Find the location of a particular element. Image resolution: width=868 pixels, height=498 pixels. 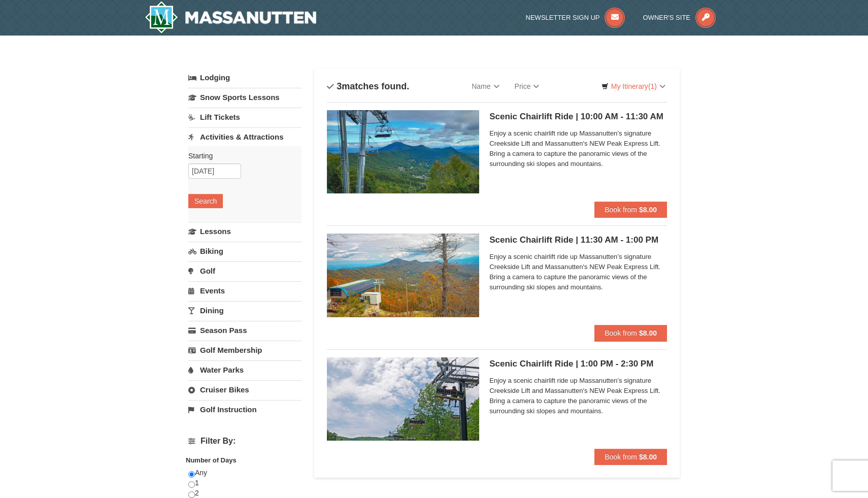

a: Lessons is located at coordinates (245, 231).